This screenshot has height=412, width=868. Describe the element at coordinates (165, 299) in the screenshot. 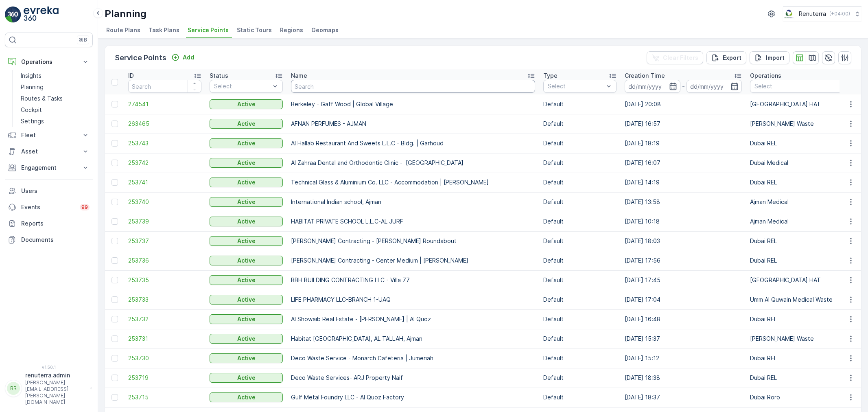

I see `span: 253733` at that location.